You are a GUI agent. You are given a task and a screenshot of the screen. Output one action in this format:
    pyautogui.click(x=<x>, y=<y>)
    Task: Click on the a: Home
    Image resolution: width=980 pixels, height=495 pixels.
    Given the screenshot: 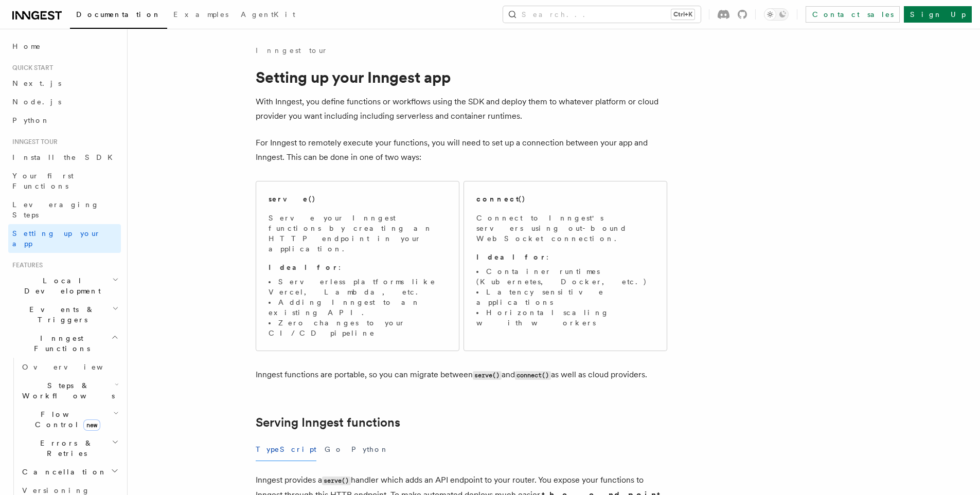 What is the action you would take?
    pyautogui.click(x=64, y=46)
    